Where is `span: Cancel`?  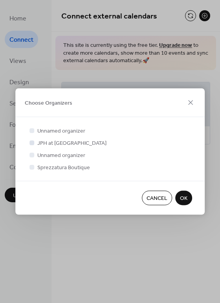 span: Cancel is located at coordinates (157, 198).